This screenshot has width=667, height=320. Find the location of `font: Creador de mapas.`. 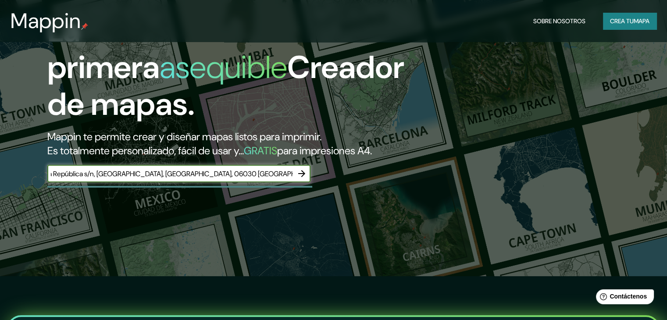

font: Creador de mapas. is located at coordinates (226, 86).